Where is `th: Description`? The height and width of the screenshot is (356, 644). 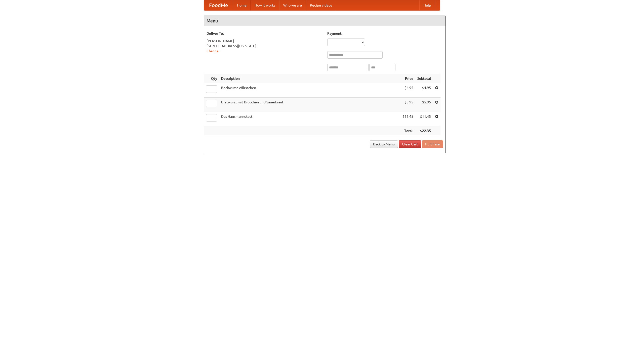 th: Description is located at coordinates (310, 78).